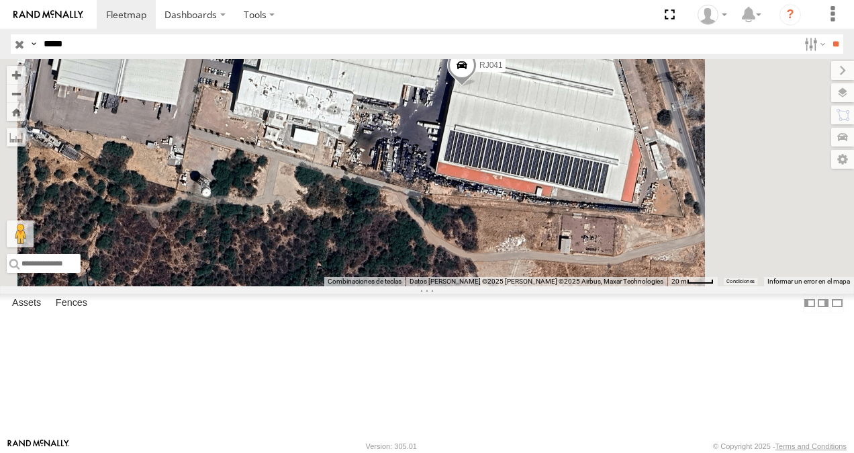  Describe the element at coordinates (16, 75) in the screenshot. I see `button: Zoom in` at that location.